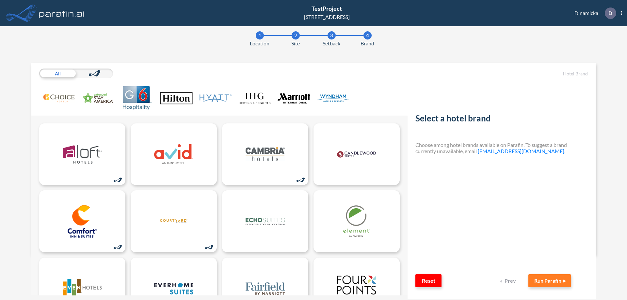 The height and width of the screenshot is (300, 627). Describe the element at coordinates (428, 281) in the screenshot. I see `button: Reset` at that location.